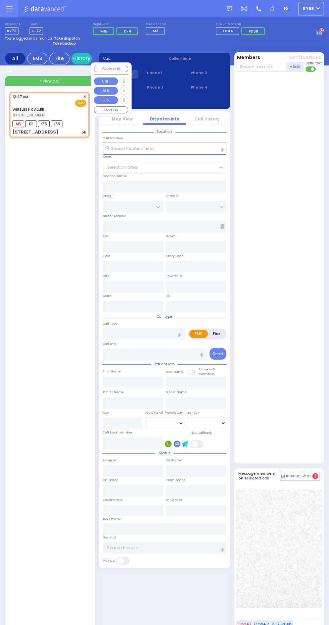 The width and height of the screenshot is (329, 625). Describe the element at coordinates (197, 58) in the screenshot. I see `label: Caller name` at that location.